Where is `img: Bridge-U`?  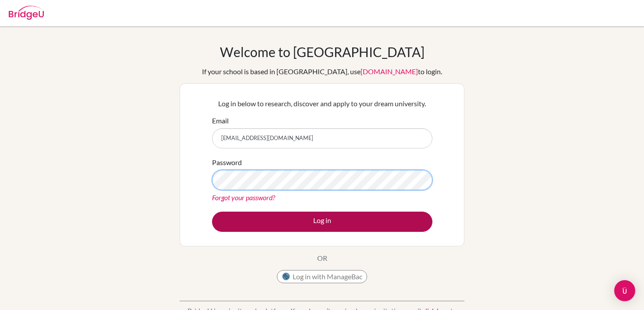 img: Bridge-U is located at coordinates (26, 13).